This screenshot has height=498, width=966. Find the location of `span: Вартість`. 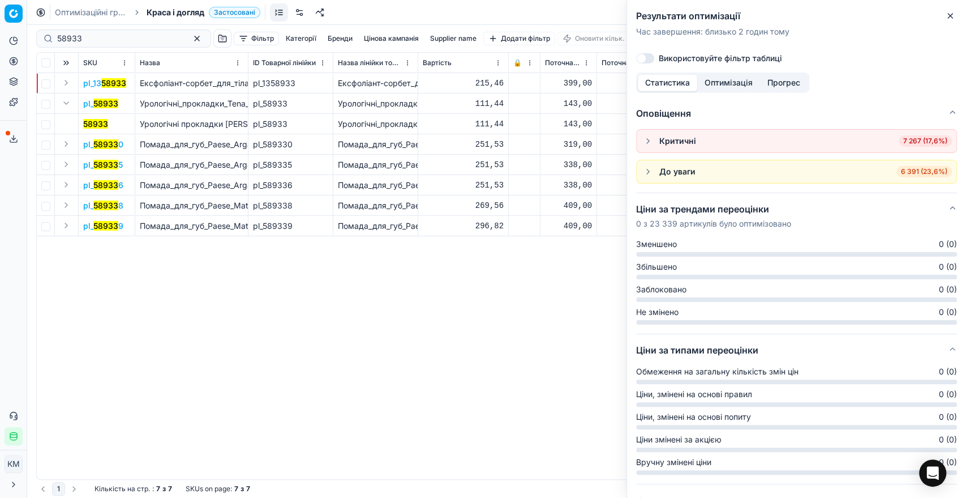

span: Вартість is located at coordinates (437, 63).